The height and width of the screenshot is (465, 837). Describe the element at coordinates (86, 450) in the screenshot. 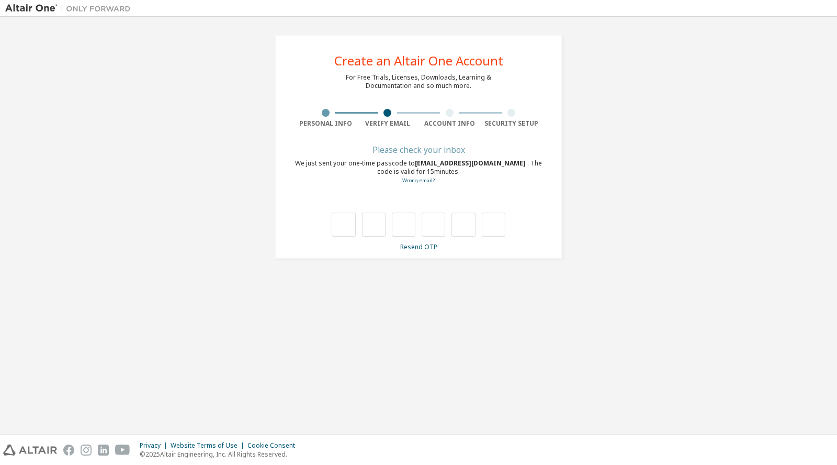

I see `img: instagram.svg` at that location.